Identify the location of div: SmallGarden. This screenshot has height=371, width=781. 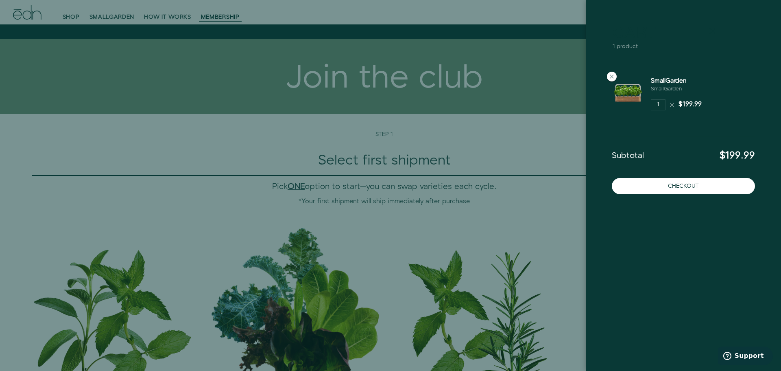
(669, 89).